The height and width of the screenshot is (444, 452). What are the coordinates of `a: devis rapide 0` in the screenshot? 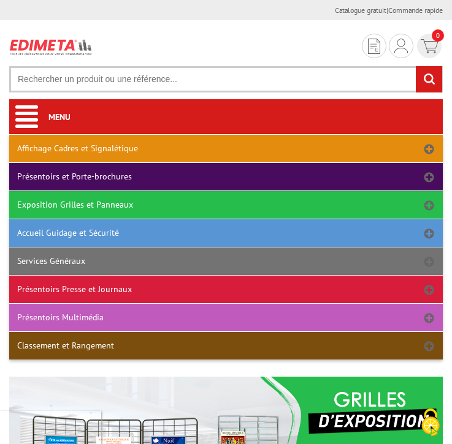 It's located at (429, 46).